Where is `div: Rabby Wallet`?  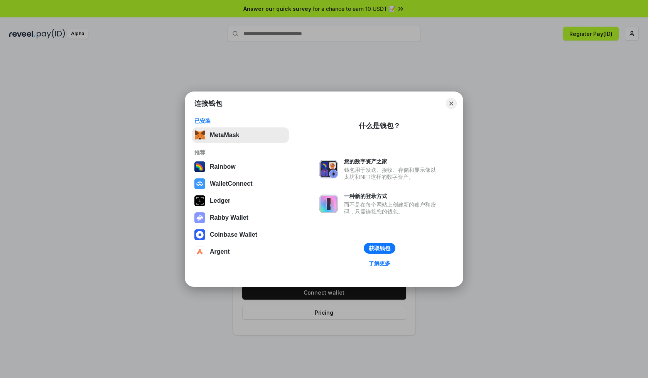
div: Rabby Wallet is located at coordinates (229, 218).